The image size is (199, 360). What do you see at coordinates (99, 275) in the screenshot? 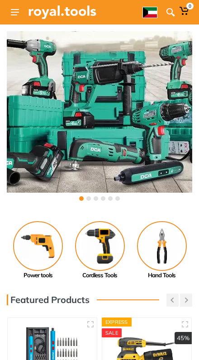
I see `div: Cordless Tools` at bounding box center [99, 275].